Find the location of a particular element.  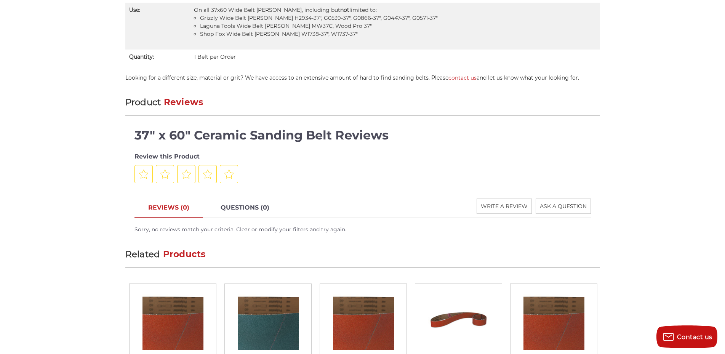

div: Sorry, no reviews match your criteria. Clear or modify your filters and try again. is located at coordinates (363, 229).